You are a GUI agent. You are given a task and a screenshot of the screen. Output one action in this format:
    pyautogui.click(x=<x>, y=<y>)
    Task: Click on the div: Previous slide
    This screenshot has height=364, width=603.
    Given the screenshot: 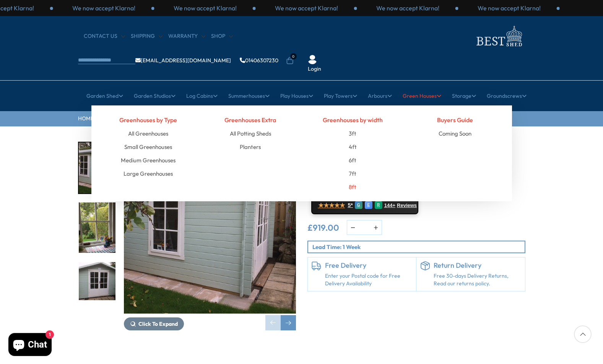 What is the action you would take?
    pyautogui.click(x=273, y=323)
    